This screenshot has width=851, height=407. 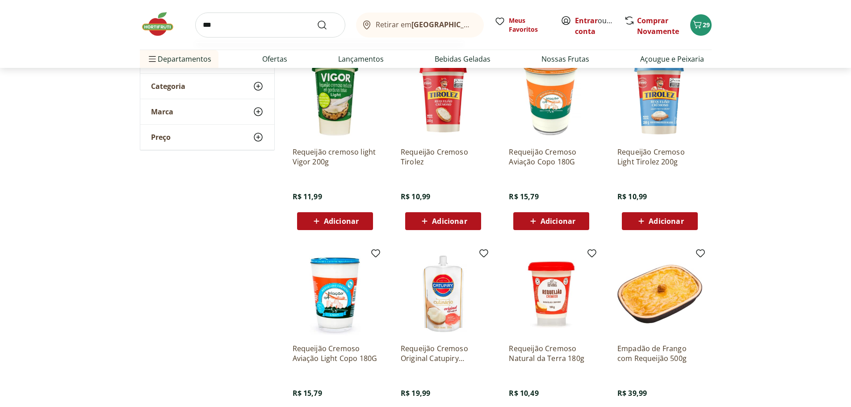 I want to click on p: Requeijão Cremoso Aviação Light Copo 180G, so click(x=335, y=353).